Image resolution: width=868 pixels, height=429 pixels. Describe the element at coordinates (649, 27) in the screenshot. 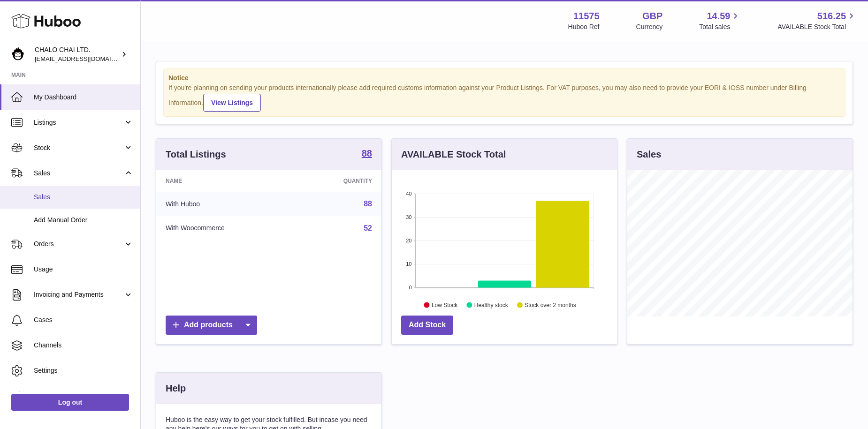

I see `div: Currency` at that location.